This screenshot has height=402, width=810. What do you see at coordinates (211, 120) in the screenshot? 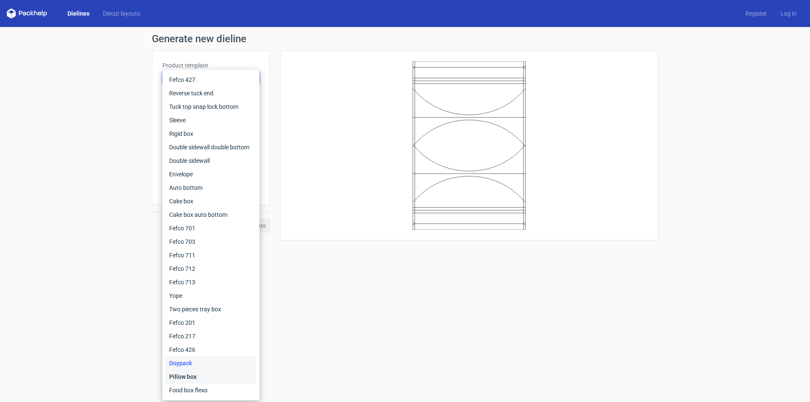
I see `div: Sleeve` at bounding box center [211, 120].